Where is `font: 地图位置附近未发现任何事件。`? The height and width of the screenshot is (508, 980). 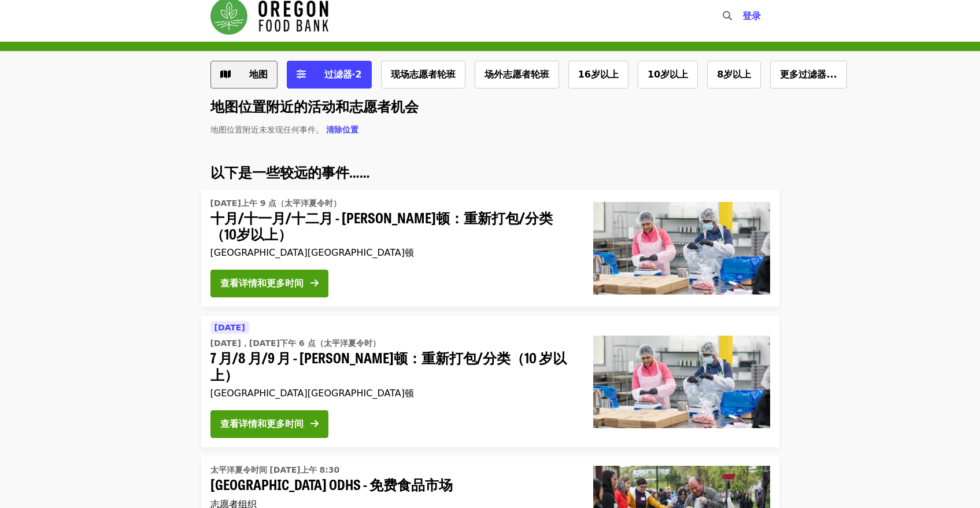
font: 地图位置附近未发现任何事件。 is located at coordinates (267, 129).